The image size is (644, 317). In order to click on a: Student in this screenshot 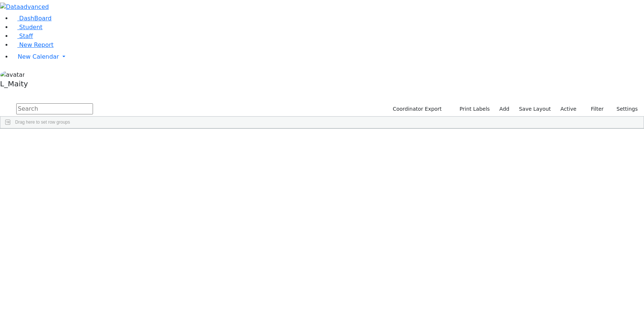, I will do `click(27, 27)`.